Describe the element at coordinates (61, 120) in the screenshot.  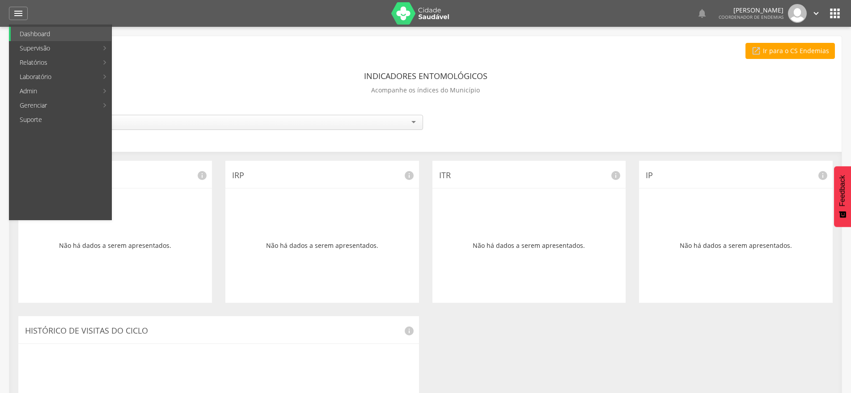
I see `a: Suporte` at that location.